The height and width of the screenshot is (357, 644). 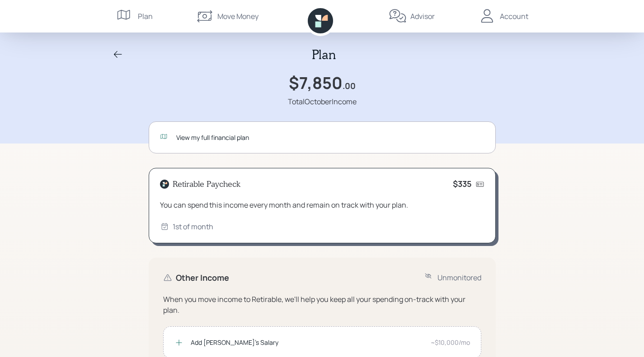 I want to click on h1: $7,850, so click(x=316, y=83).